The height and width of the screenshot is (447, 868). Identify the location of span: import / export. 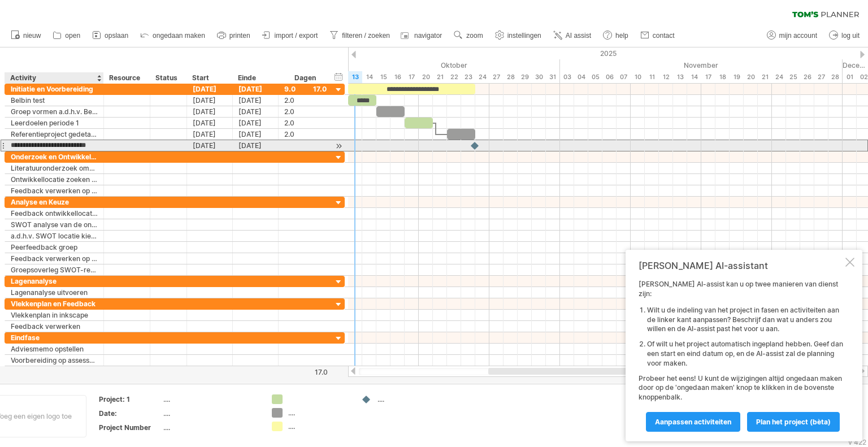
(296, 36).